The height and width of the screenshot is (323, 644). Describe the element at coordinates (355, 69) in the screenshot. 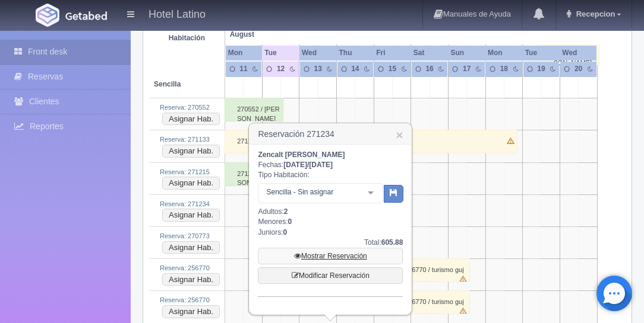

I see `div: 14` at that location.